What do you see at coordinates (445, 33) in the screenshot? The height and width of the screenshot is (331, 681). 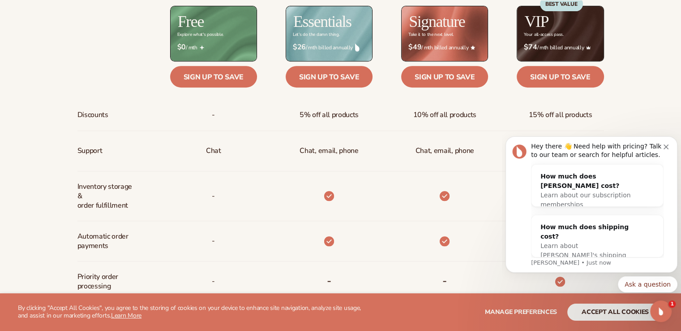 I see `img: Signature_BG_eeb718c8-65ac-49e3-a4e5-327c6aa73146.jpg` at bounding box center [445, 33].